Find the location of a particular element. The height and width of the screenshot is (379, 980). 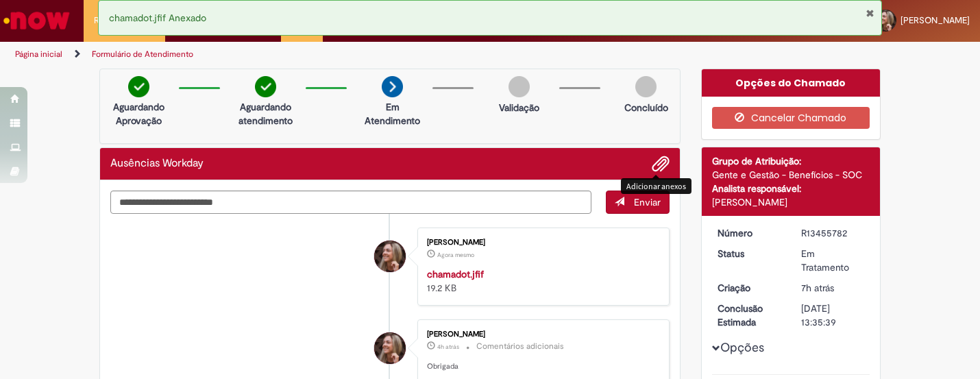

a: Formulário de Atendimento is located at coordinates (142, 54).